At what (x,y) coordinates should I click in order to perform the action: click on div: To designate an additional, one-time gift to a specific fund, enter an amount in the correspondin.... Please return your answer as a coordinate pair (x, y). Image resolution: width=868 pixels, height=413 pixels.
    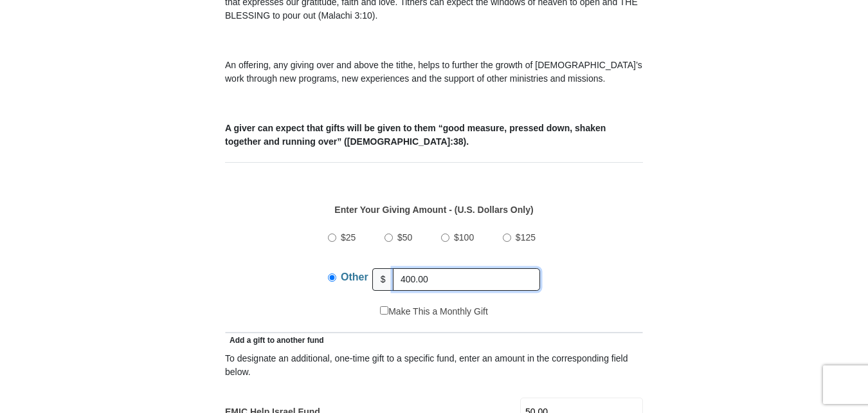
    Looking at the image, I should click on (434, 365).